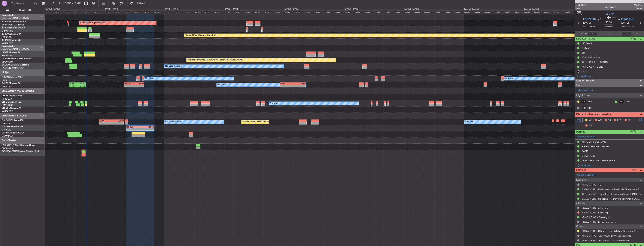 The image size is (644, 246). Describe the element at coordinates (8, 43) in the screenshot. I see `a: WMSA/SZB` at that location.